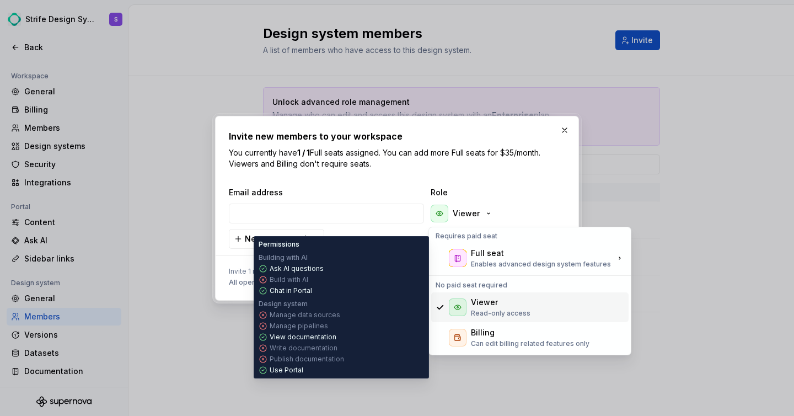 The height and width of the screenshot is (416, 794). What do you see at coordinates (289, 279) in the screenshot?
I see `p: Build with AI` at bounding box center [289, 279].